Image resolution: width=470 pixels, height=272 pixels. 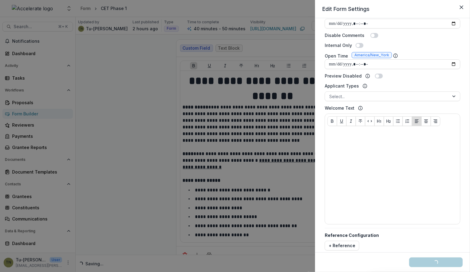 I want to click on button: Ordered List, so click(x=407, y=121).